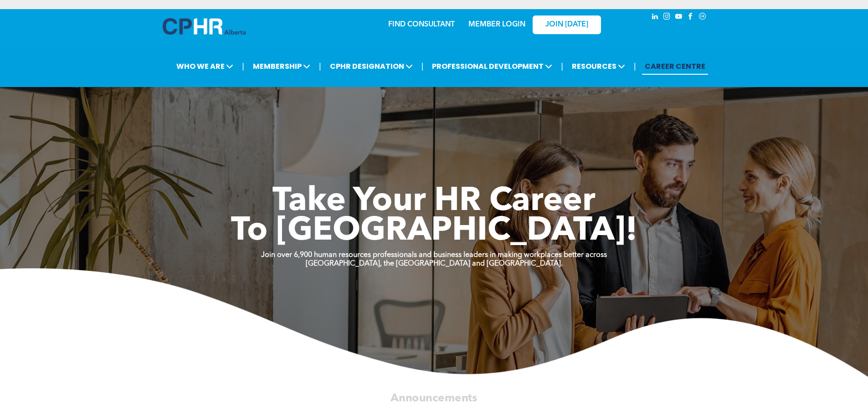  Describe the element at coordinates (204, 27) in the screenshot. I see `img: A blue and white logo for cp alberta` at that location.